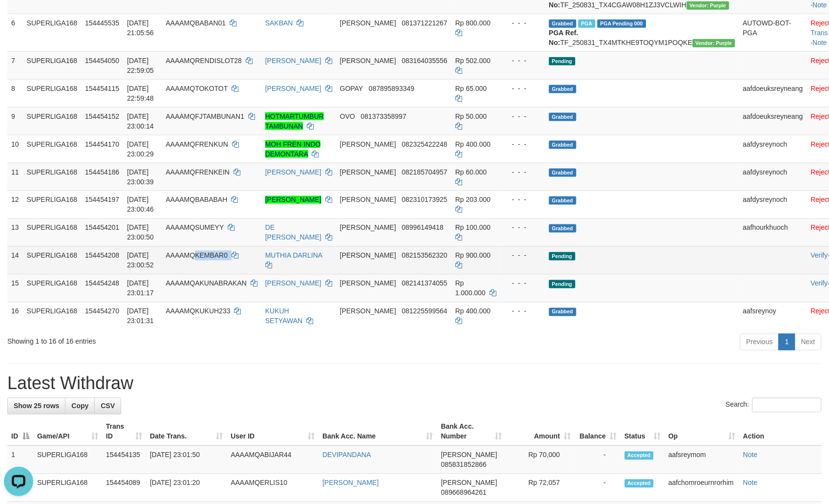 The image size is (829, 504). I want to click on span: AAAAMQTOKOTOT, so click(196, 88).